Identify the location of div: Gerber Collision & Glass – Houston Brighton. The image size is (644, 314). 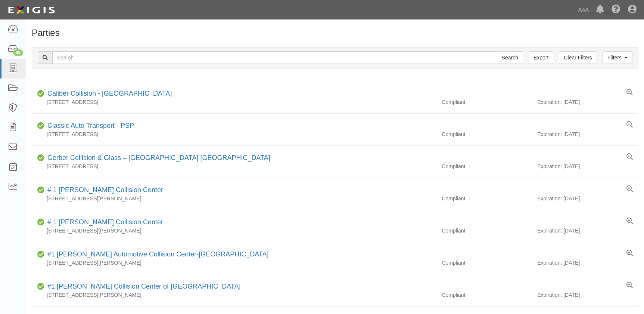
(158, 158).